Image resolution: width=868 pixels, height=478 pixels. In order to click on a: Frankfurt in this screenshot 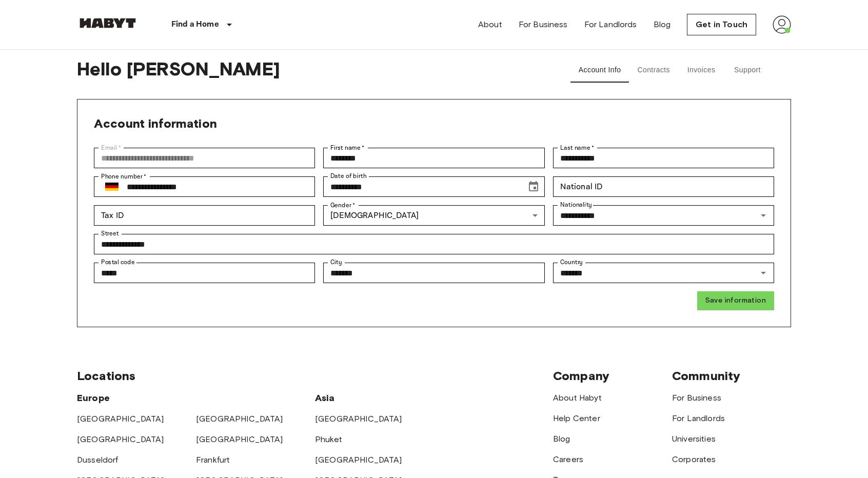, I will do `click(212, 459)`.